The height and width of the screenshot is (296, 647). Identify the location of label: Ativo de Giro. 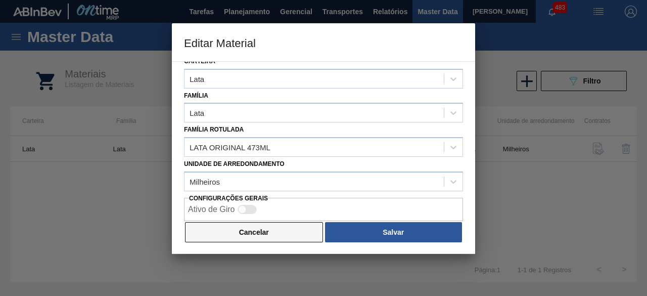
(211, 209).